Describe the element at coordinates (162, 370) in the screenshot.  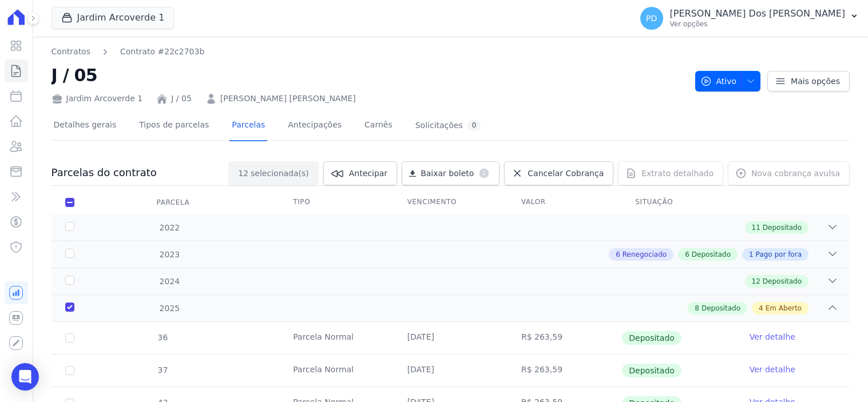
I see `span: 37` at that location.